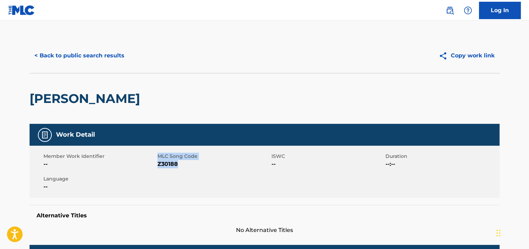 This screenshot has width=529, height=249. Describe the element at coordinates (45, 135) in the screenshot. I see `img: Work Detail` at that location.